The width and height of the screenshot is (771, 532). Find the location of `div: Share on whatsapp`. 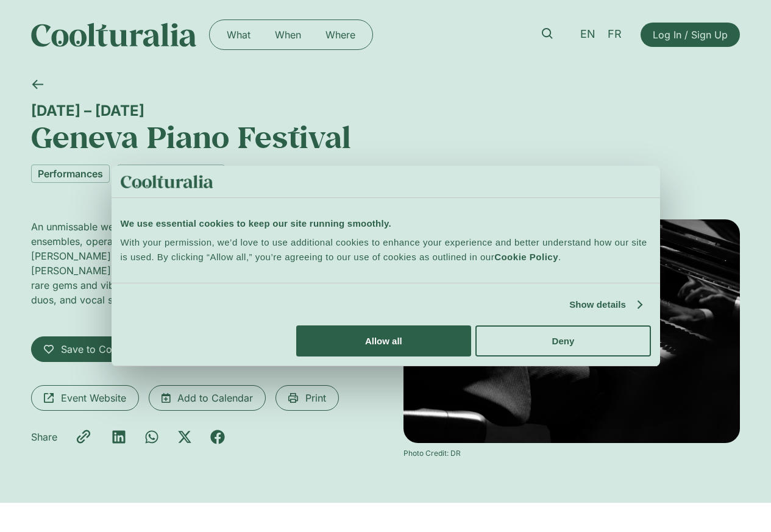

div: Share on whatsapp is located at coordinates (152, 437).